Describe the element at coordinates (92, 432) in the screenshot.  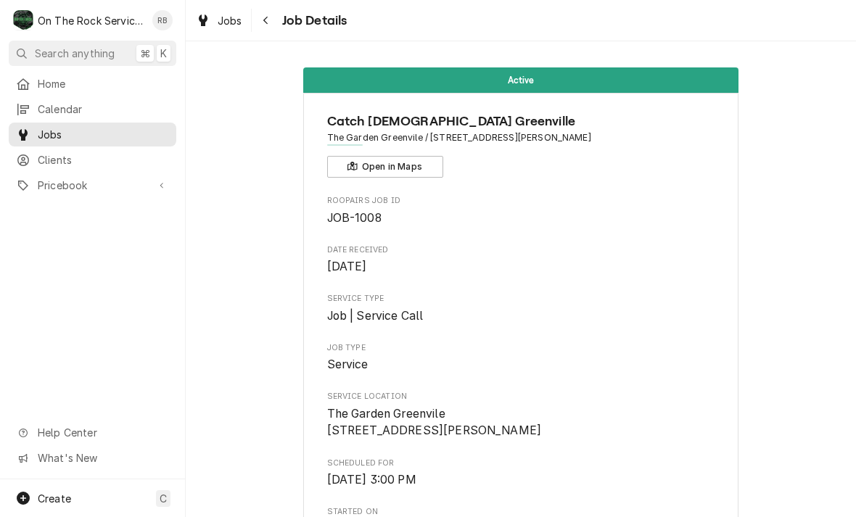
I see `a: Go to Help Center` at that location.